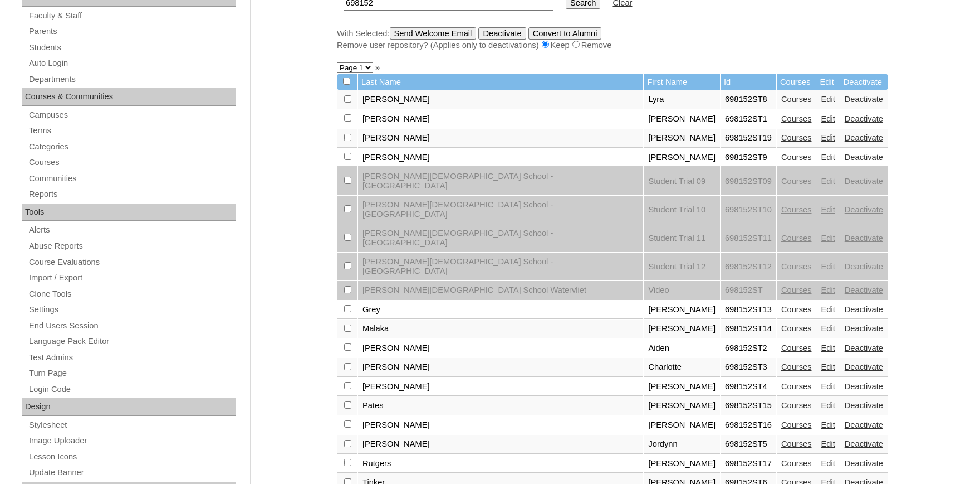  I want to click on td: 698152ST11, so click(748, 238).